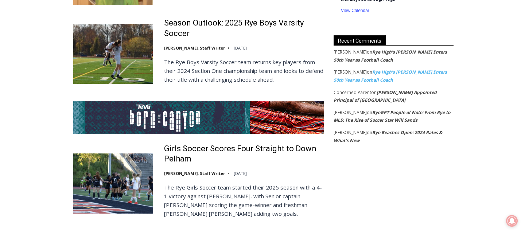 The height and width of the screenshot is (234, 525). What do you see at coordinates (359, 40) in the screenshot?
I see `span: Recent Comments` at bounding box center [359, 40].